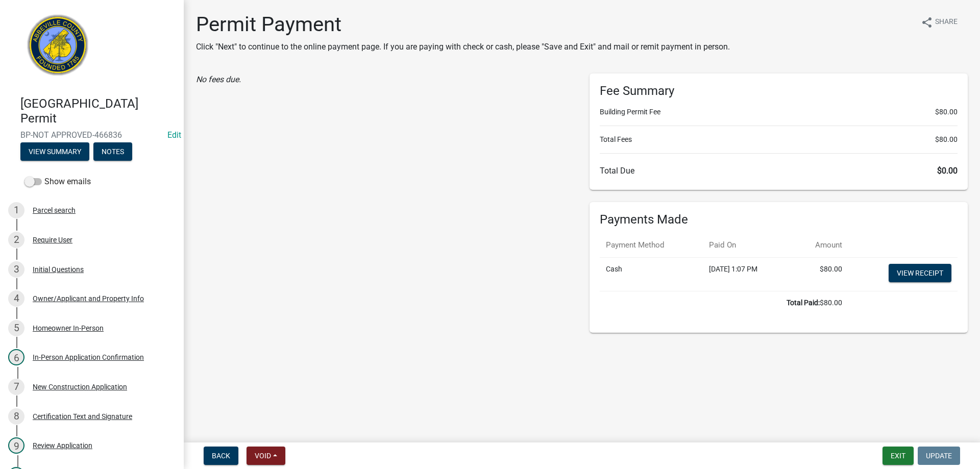  Describe the element at coordinates (221, 456) in the screenshot. I see `button: Back` at that location.